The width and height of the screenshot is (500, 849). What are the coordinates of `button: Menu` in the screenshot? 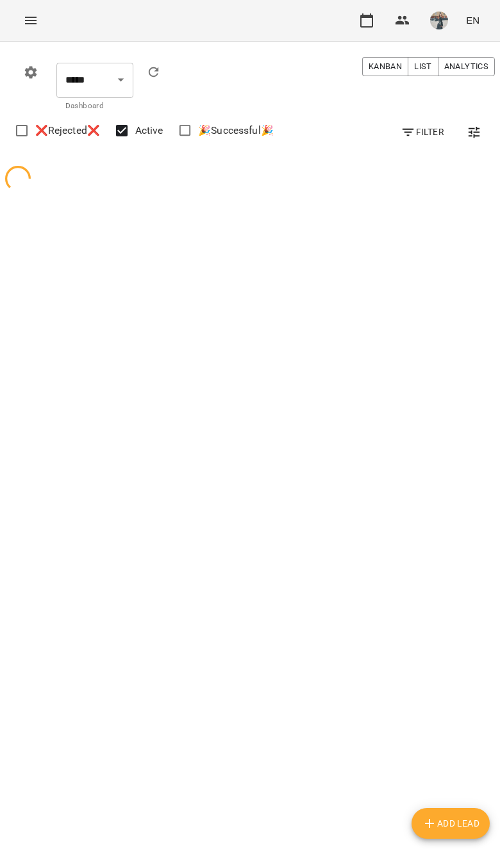 It's located at (31, 20).